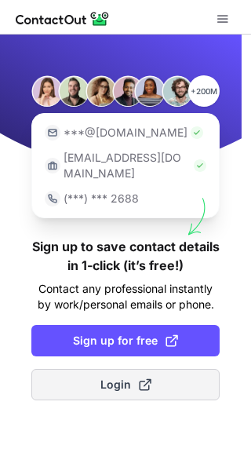 The width and height of the screenshot is (251, 471). Describe the element at coordinates (126, 297) in the screenshot. I see `p: Contact any professional instantly by work/personal emails or phone.` at that location.